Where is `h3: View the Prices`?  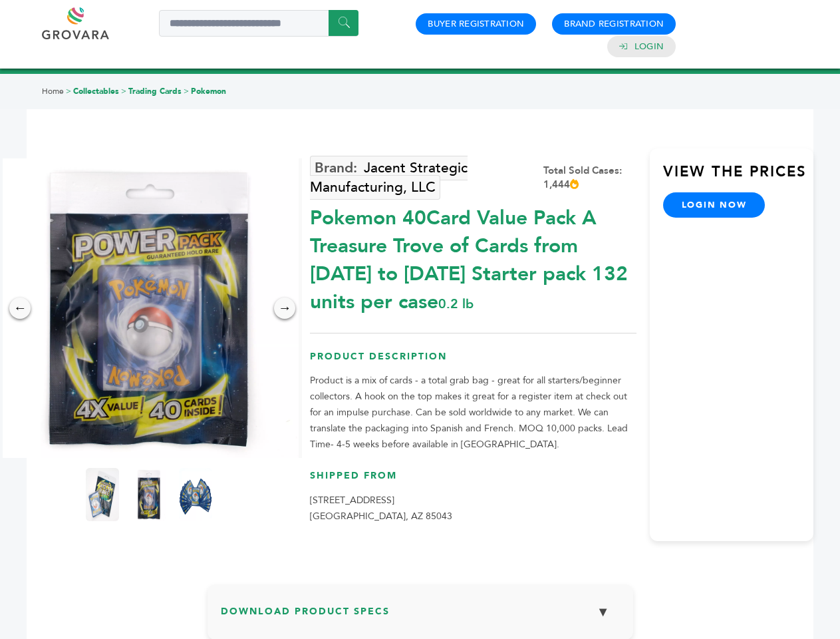 h3: View the Prices is located at coordinates (739, 177).